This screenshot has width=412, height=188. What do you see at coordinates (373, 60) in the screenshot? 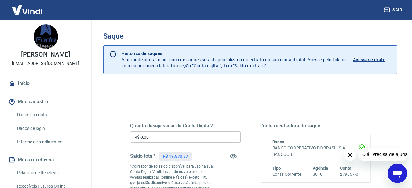
I see `a: Acessar extrato` at bounding box center [373, 60].